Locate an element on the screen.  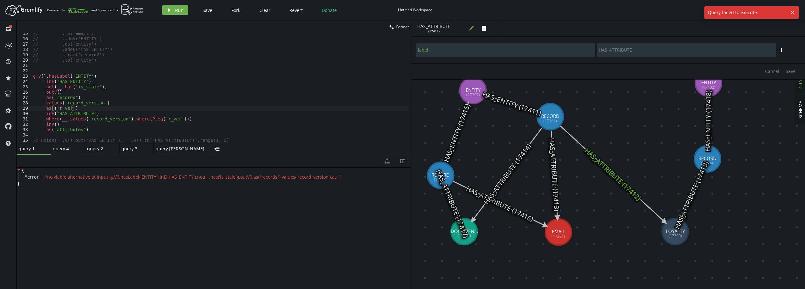
div: 23 is located at coordinates (24, 76).